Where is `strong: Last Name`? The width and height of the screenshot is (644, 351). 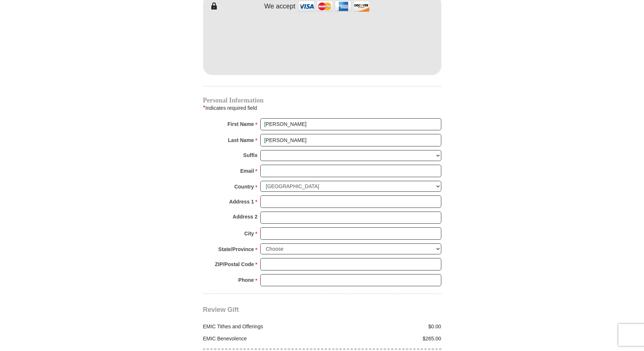 strong: Last Name is located at coordinates (241, 140).